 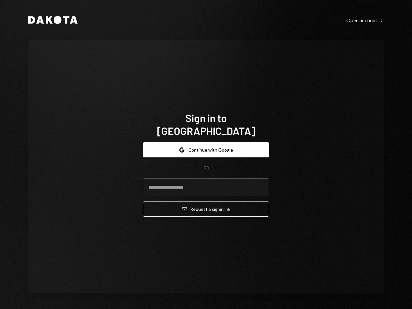 I want to click on div: OR, so click(x=206, y=168).